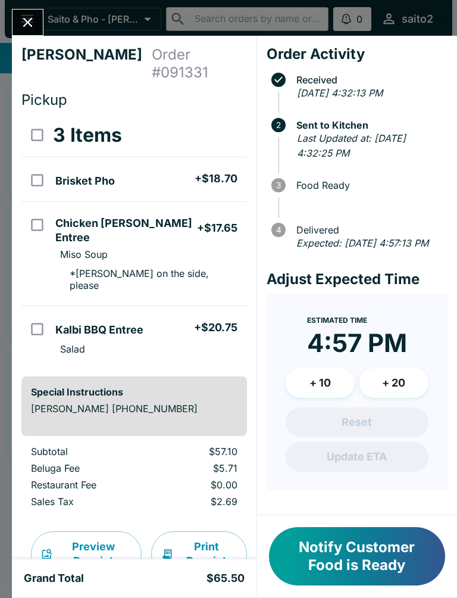  Describe the element at coordinates (199, 64) in the screenshot. I see `h4: Order # 091331` at that location.